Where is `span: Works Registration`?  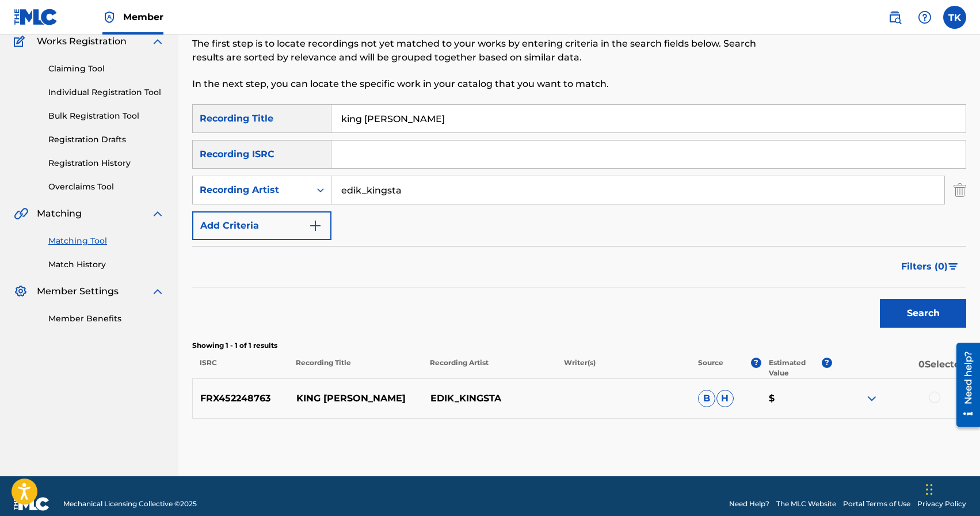 span: Works Registration is located at coordinates (82, 42).